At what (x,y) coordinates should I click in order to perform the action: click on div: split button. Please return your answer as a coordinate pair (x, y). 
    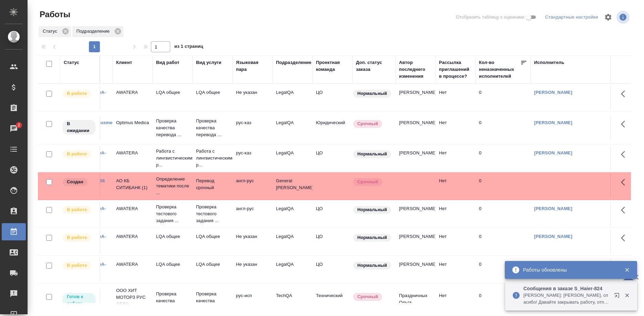
    Looking at the image, I should click on (572, 18).